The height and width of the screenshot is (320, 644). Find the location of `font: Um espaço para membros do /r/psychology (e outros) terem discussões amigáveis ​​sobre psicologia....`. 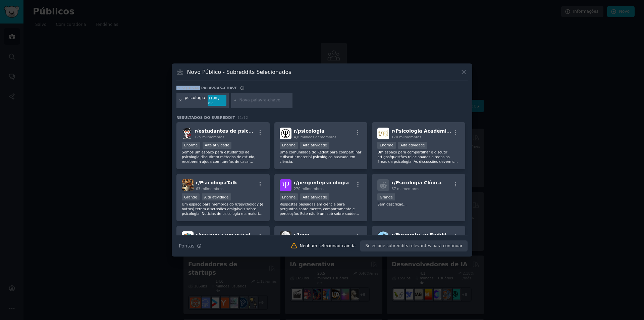

font: Um espaço para membros do /r/psychology (e outros) terem discussões amigáveis ​​sobre psicologia.... is located at coordinates (223, 213).